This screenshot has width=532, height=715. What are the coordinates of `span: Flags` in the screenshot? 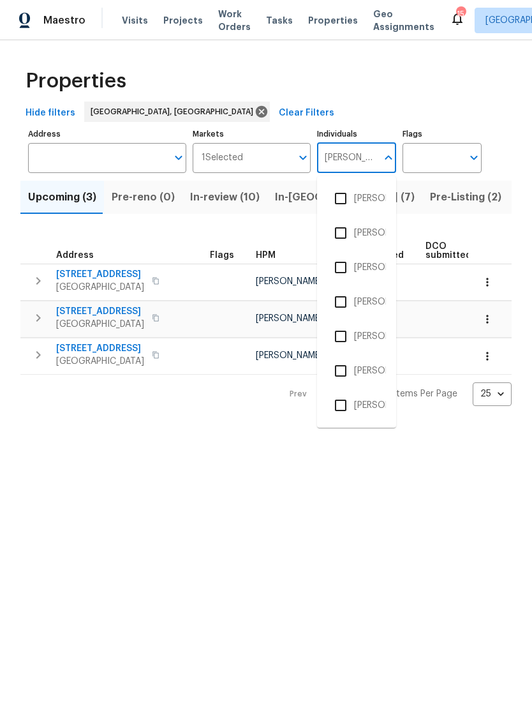 It's located at (222, 255).